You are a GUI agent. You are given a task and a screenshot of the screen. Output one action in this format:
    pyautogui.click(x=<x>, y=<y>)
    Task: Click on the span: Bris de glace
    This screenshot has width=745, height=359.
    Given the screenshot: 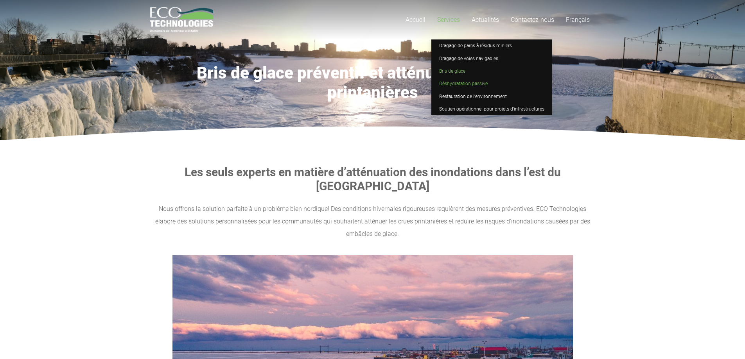 What is the action you would take?
    pyautogui.click(x=452, y=71)
    